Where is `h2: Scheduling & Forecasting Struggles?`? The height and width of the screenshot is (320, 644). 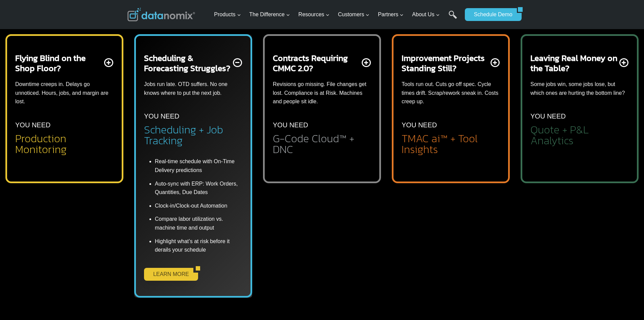 h2: Scheduling & Forecasting Struggles? is located at coordinates (188, 63).